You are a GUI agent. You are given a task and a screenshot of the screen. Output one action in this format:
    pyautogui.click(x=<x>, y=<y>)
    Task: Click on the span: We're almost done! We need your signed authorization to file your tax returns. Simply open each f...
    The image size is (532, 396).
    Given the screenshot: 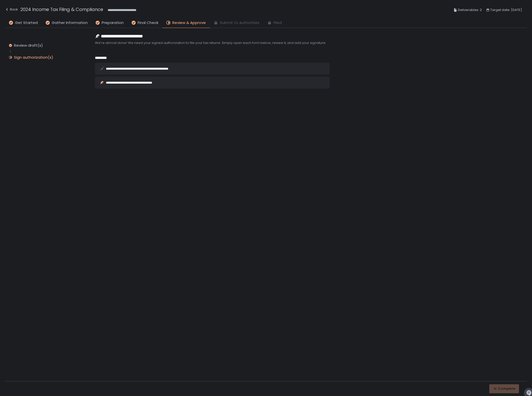 What is the action you would take?
    pyautogui.click(x=212, y=43)
    